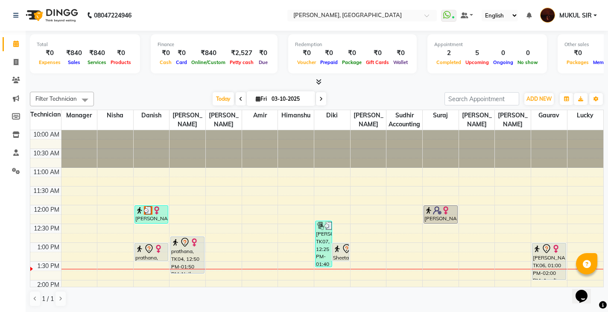 This screenshot has height=312, width=608. I want to click on span: Wallet, so click(401, 62).